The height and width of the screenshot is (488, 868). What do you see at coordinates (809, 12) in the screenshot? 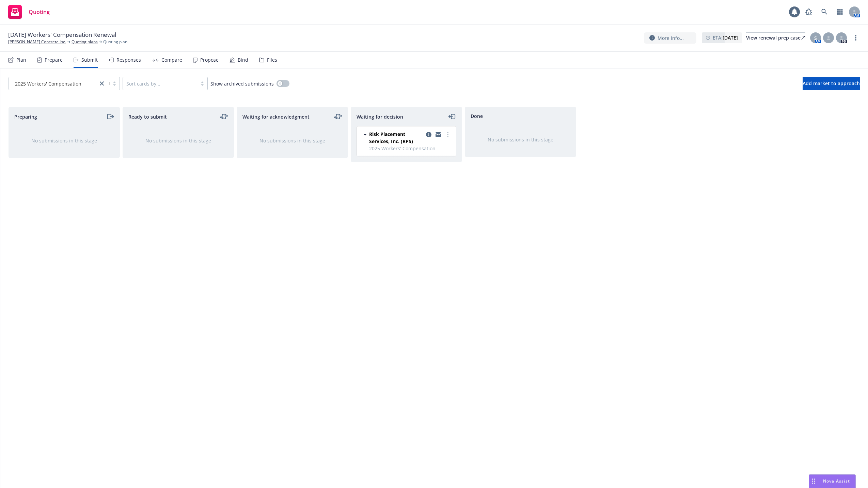
I see `a: Report a Bug` at bounding box center [809, 12].